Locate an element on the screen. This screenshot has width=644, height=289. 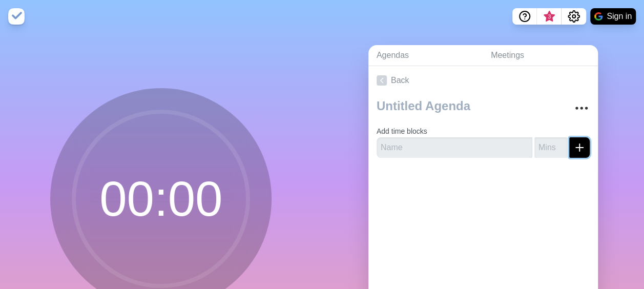
img: timeblocks logo is located at coordinates (16, 16).